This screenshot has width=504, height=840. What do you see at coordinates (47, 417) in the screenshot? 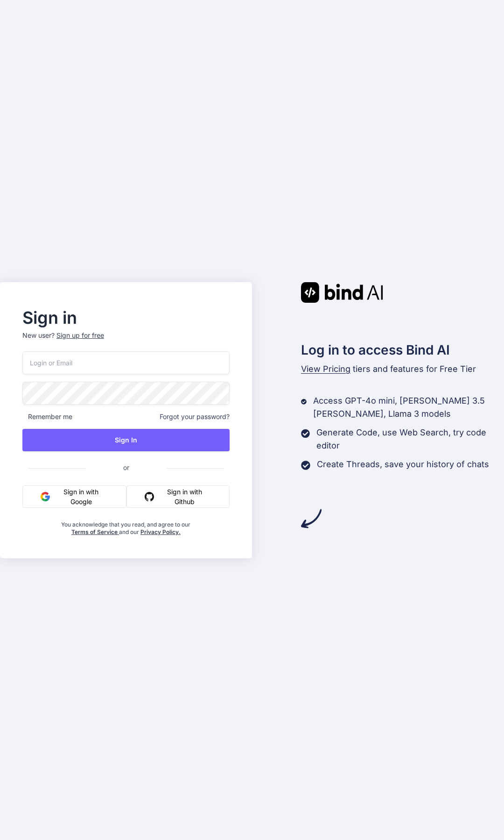
I see `span: Remember me` at bounding box center [47, 417].